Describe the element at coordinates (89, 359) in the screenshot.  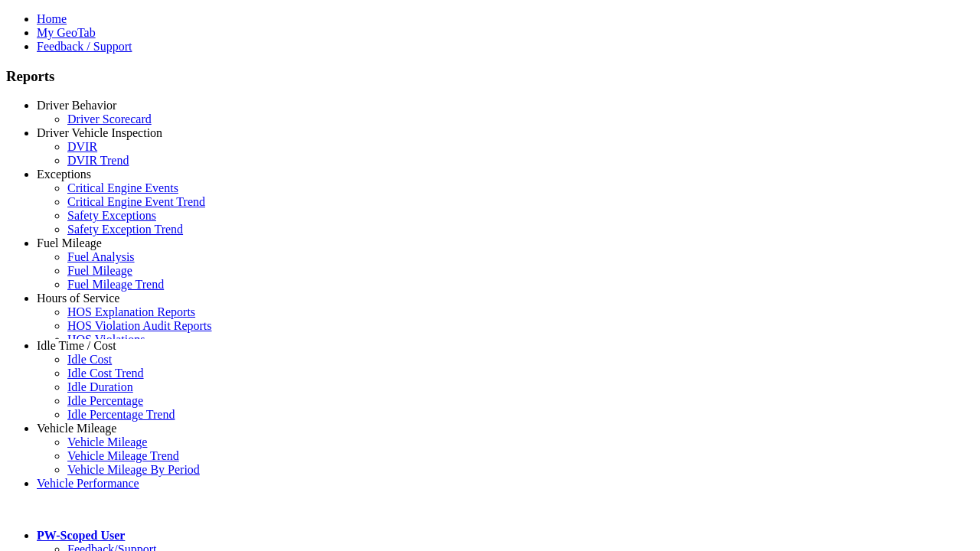
I see `a: Idle Cost` at that location.